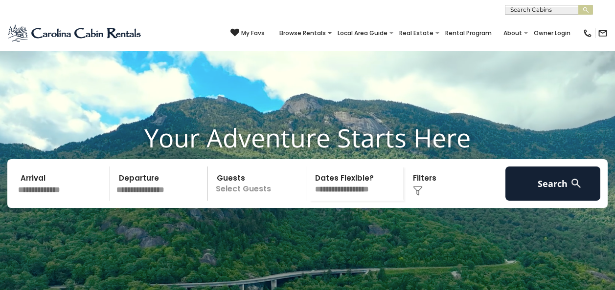 The image size is (615, 290). What do you see at coordinates (258, 184) in the screenshot?
I see `p: Select Guests` at bounding box center [258, 184].